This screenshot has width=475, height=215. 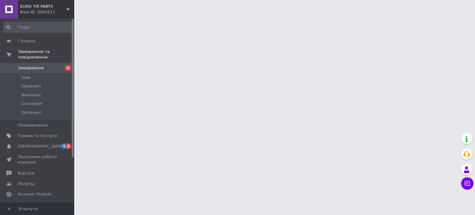 I want to click on input: Пошук, so click(x=38, y=27).